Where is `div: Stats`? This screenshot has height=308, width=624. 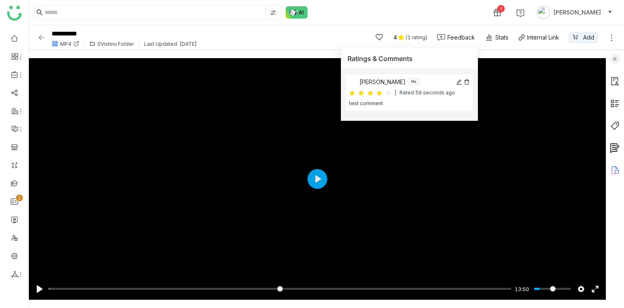 div: Stats is located at coordinates (496, 37).